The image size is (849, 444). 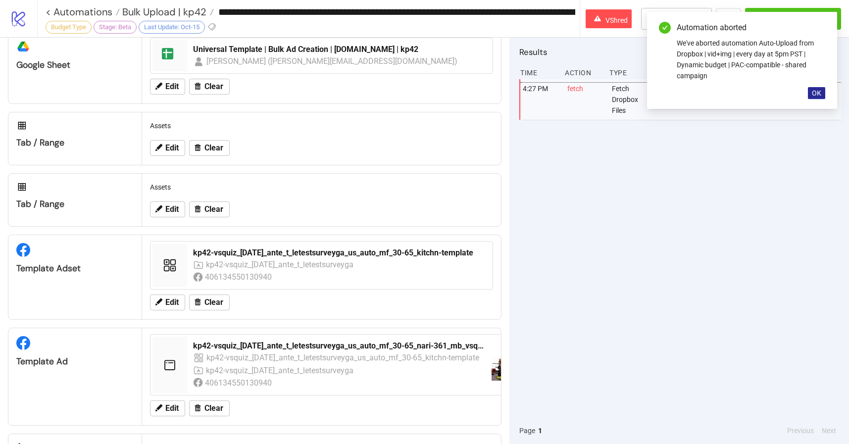 What do you see at coordinates (585, 99) in the screenshot?
I see `div: fetch` at bounding box center [585, 99].